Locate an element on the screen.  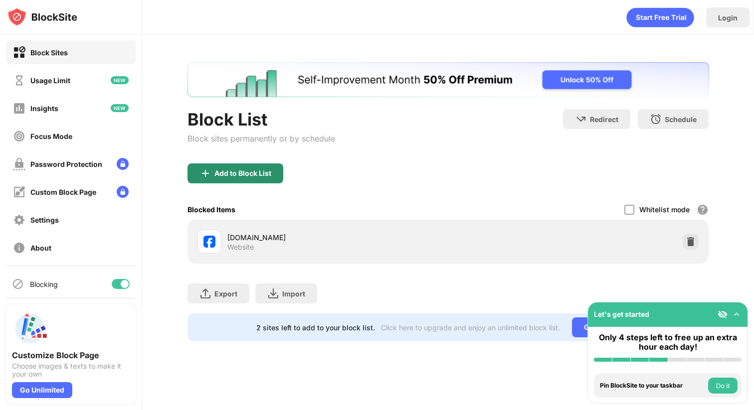
img: password-protection-off.svg is located at coordinates (19, 164).